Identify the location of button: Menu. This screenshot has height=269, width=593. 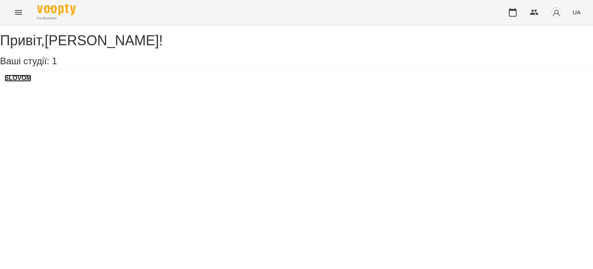
(19, 12).